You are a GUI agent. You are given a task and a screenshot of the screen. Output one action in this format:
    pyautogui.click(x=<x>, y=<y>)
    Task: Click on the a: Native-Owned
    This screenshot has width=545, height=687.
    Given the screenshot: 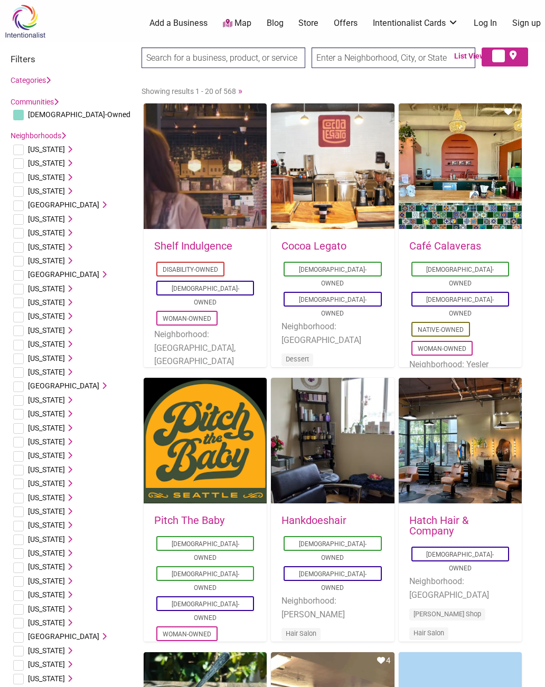 What is the action you would take?
    pyautogui.click(x=440, y=330)
    